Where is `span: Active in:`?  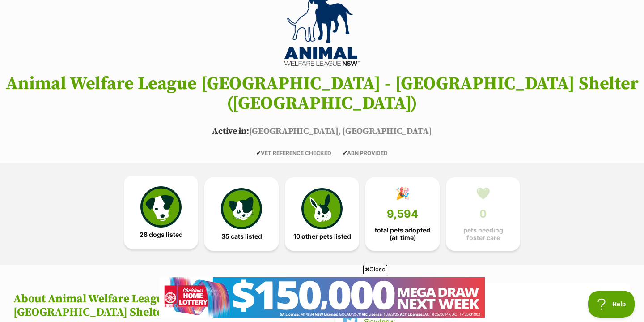 span: Active in: is located at coordinates (230, 131).